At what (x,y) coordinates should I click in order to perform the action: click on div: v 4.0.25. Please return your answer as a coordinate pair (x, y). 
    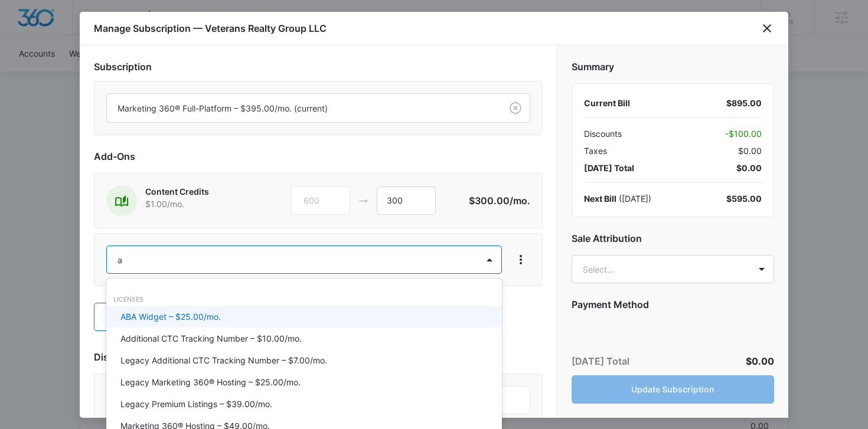
    Looking at the image, I should click on (46, 24).